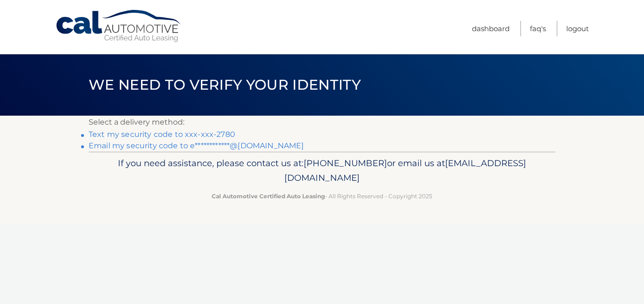 The width and height of the screenshot is (644, 304). What do you see at coordinates (577, 28) in the screenshot?
I see `a: Logout` at bounding box center [577, 28].